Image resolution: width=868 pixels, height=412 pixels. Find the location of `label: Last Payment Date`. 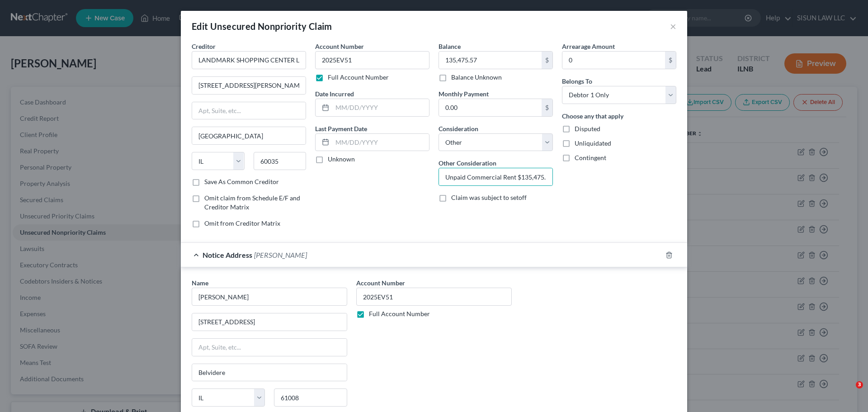

label: Last Payment Date is located at coordinates (341, 129).